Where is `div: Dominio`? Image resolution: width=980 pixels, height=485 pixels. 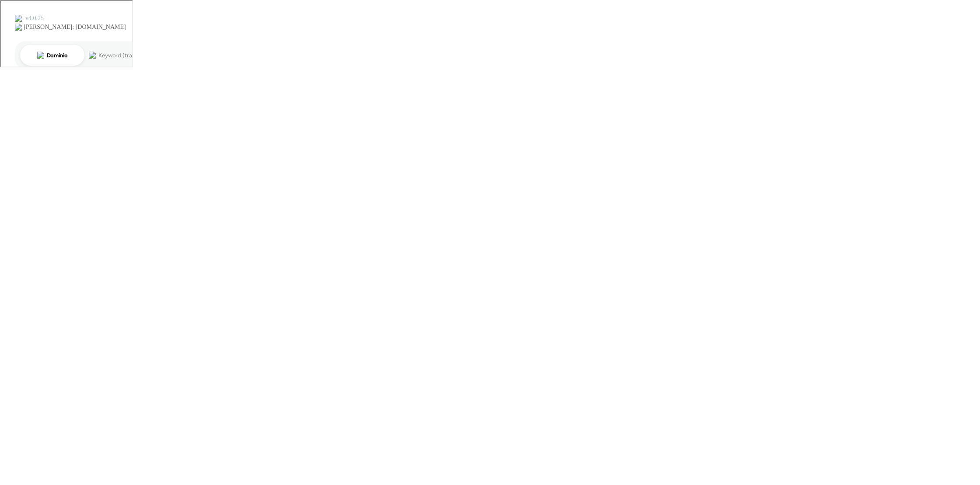
div: Dominio is located at coordinates (57, 55).